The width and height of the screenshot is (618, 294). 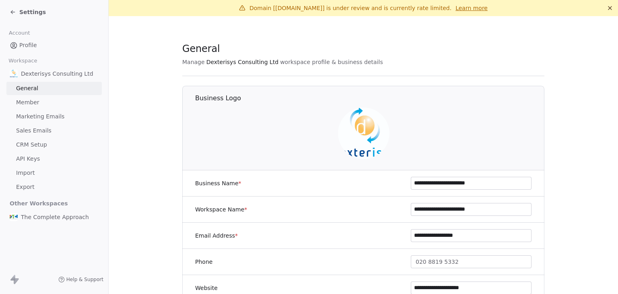 I want to click on a: General, so click(x=54, y=88).